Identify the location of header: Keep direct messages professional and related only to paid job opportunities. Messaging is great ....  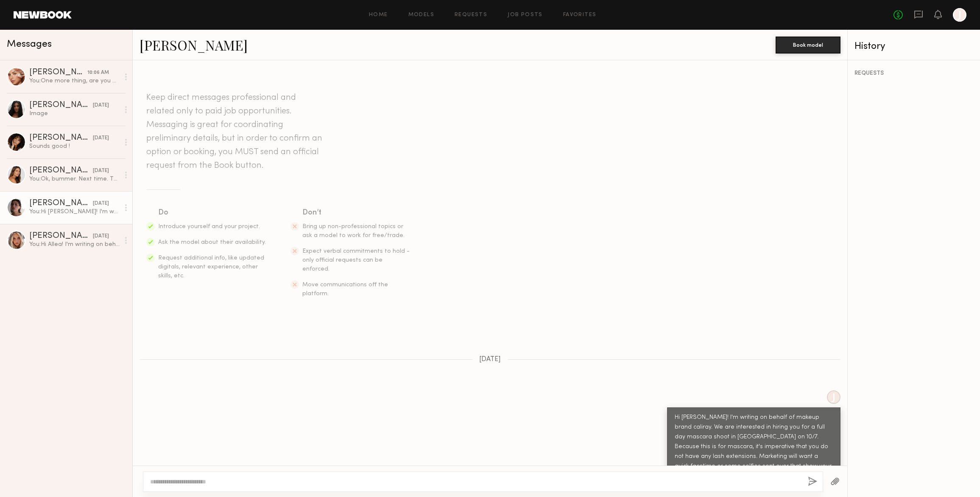
(236, 132).